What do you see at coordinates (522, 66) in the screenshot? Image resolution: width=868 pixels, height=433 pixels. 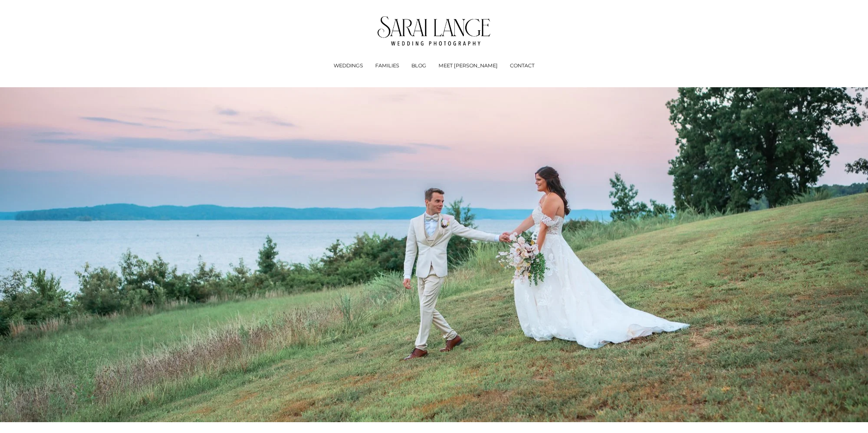 I see `a: CONTACT` at bounding box center [522, 66].